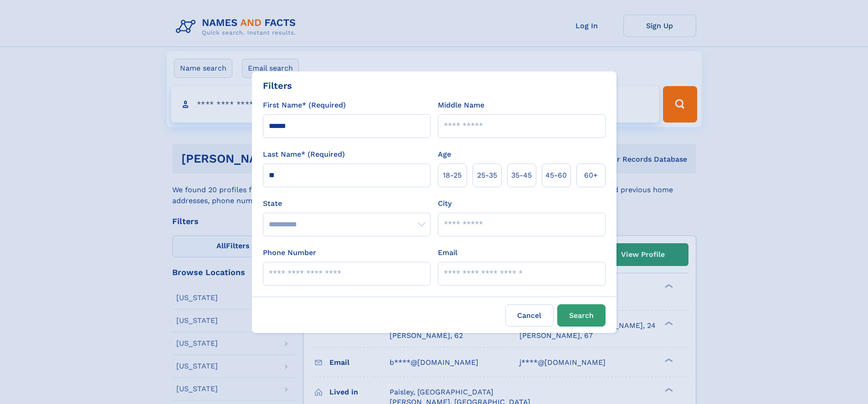 The height and width of the screenshot is (404, 868). Describe the element at coordinates (487, 175) in the screenshot. I see `span: 25‑35` at that location.